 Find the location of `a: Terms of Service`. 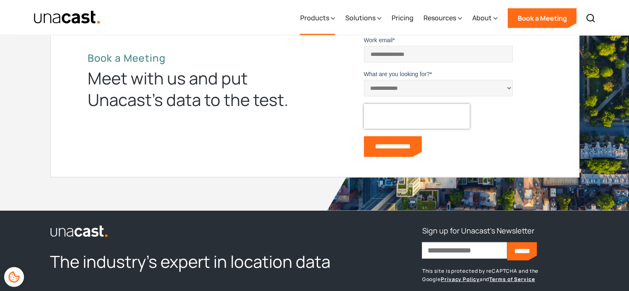

a: Terms of Service is located at coordinates (512, 279).